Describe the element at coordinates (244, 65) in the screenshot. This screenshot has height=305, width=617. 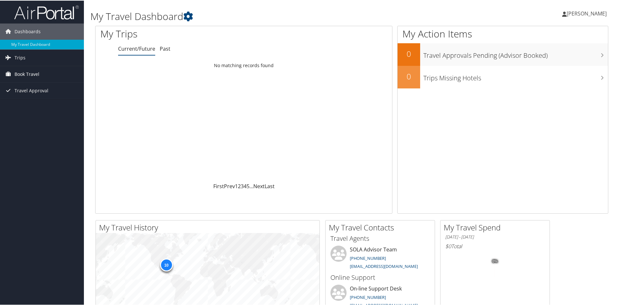
I see `td: No matching records found` at that location.